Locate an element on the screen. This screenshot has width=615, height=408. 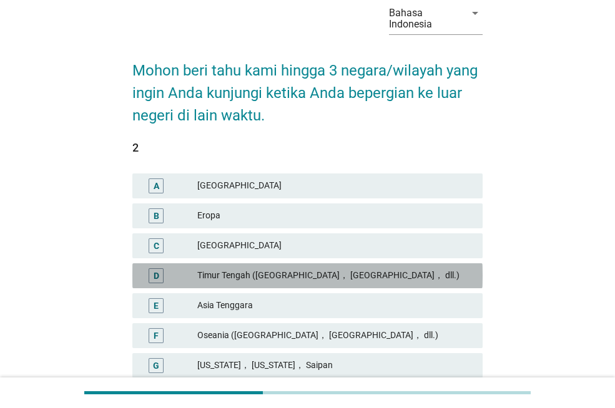
div: B is located at coordinates (156, 215).